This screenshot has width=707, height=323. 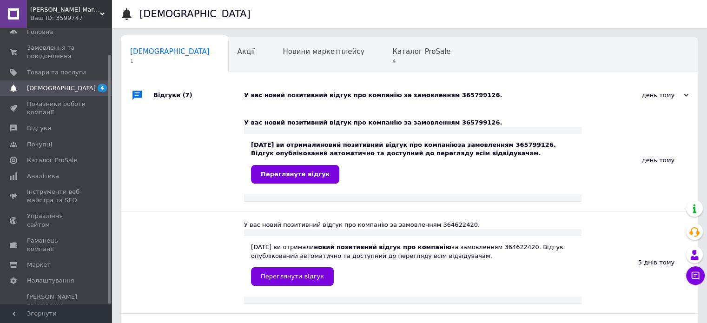 What do you see at coordinates (51, 281) in the screenshot?
I see `span: Налаштування` at bounding box center [51, 281].